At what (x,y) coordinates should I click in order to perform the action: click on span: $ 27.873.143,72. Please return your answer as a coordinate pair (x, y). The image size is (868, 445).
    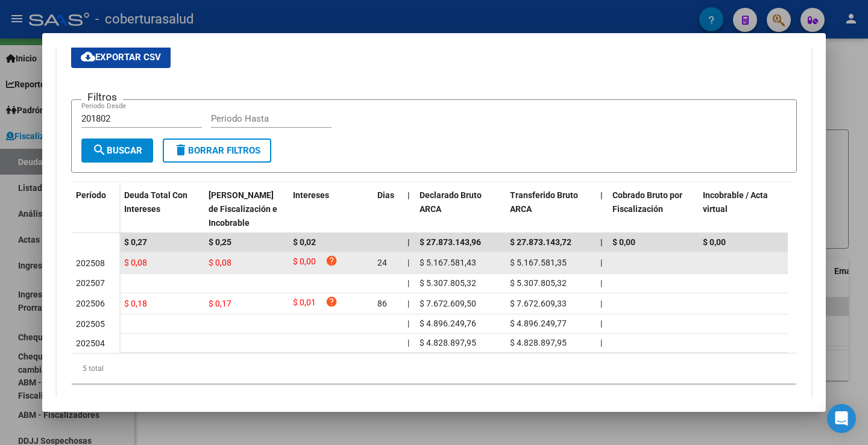
    Looking at the image, I should click on (541, 242).